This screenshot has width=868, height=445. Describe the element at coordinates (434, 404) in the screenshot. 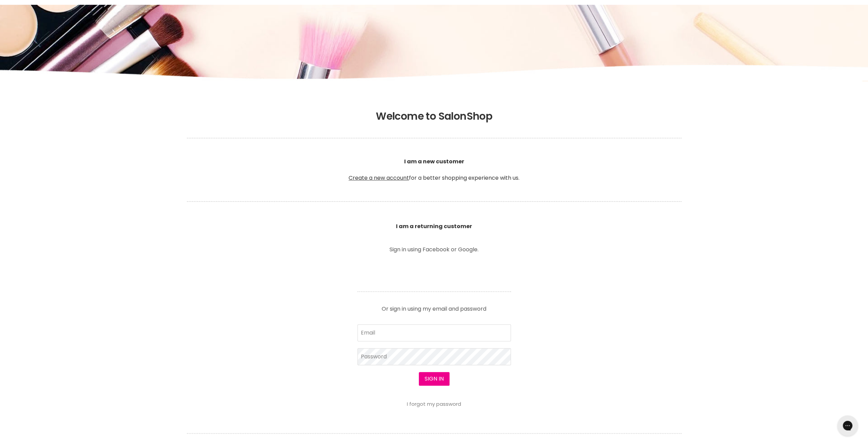

I see `a: I forgot my password` at that location.